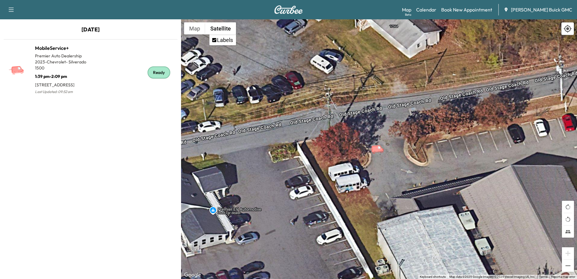 Image resolution: width=577 pixels, height=279 pixels. What do you see at coordinates (63, 56) in the screenshot?
I see `p: Premier Auto Dealership` at bounding box center [63, 56].